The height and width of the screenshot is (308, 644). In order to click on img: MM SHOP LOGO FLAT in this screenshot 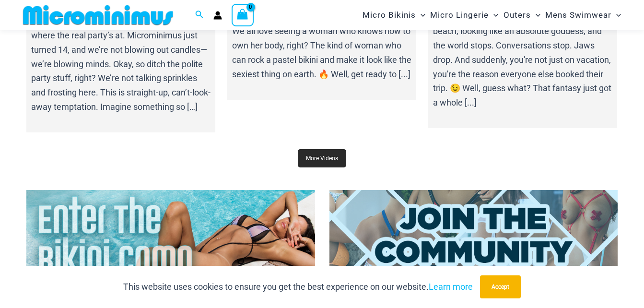, I will do `click(98, 15)`.